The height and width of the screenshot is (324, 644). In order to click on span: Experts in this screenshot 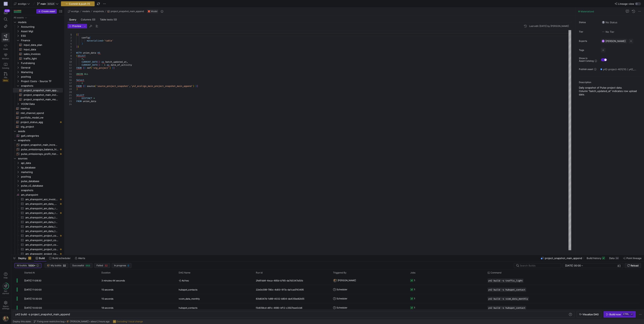, I will do `click(588, 41)`.